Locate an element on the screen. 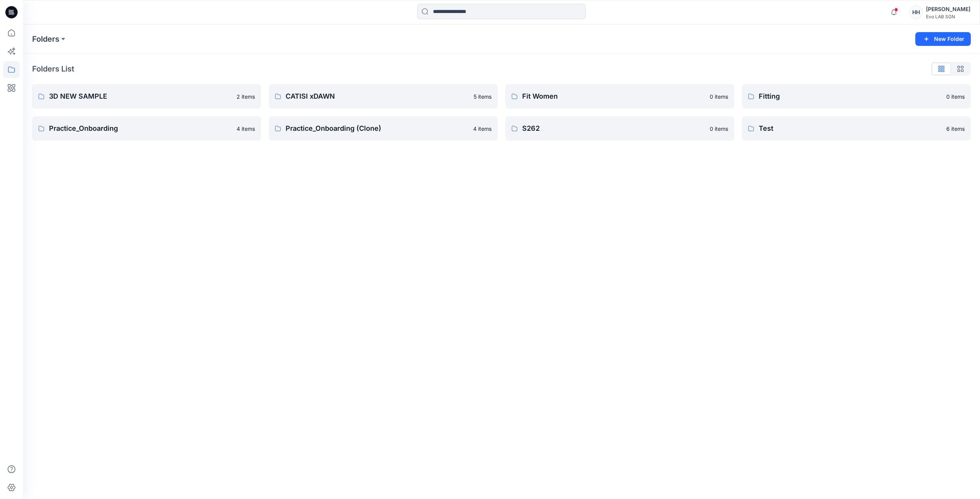 This screenshot has width=980, height=499. a: Test6 items is located at coordinates (856, 128).